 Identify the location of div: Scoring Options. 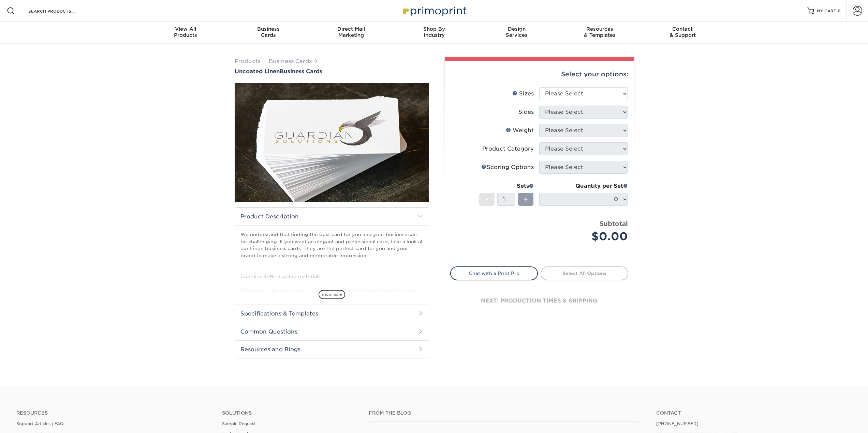
(507, 168).